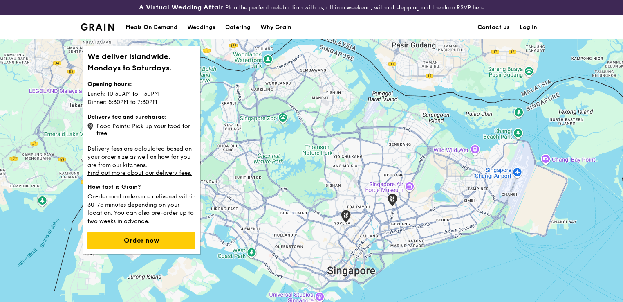 The height and width of the screenshot is (302, 623). What do you see at coordinates (528, 27) in the screenshot?
I see `a: Log in` at bounding box center [528, 27].